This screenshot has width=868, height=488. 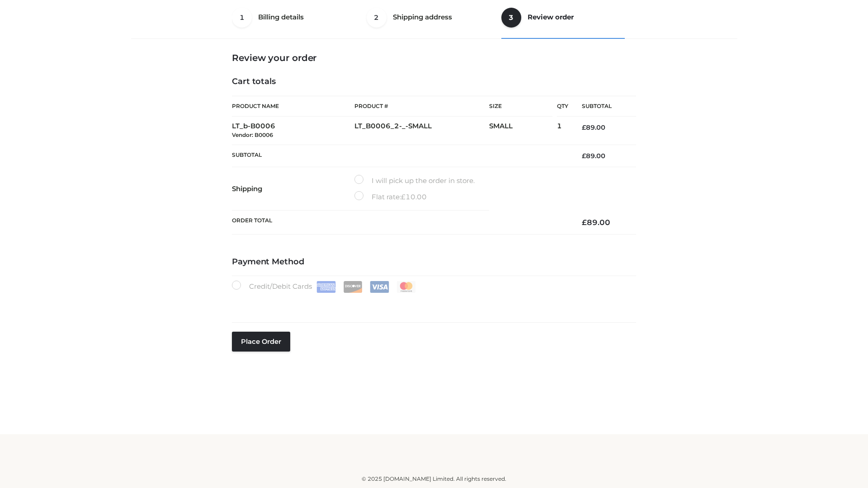 I want to click on td: LT_b-B0006, so click(x=293, y=131).